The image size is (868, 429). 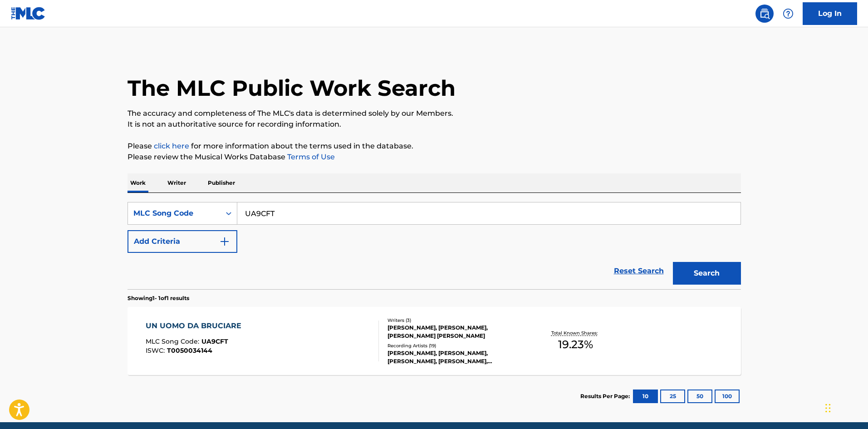 I want to click on div: Chat Widget, so click(x=845, y=408).